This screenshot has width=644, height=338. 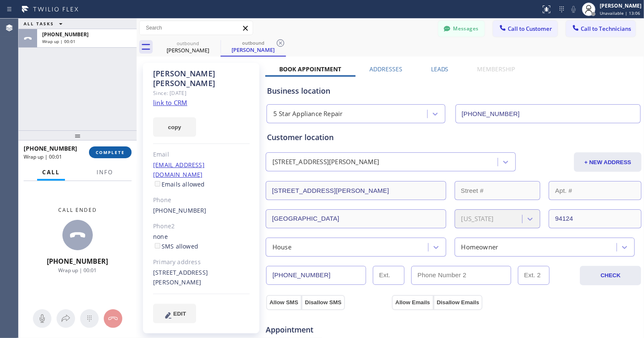 What do you see at coordinates (412, 303) in the screenshot?
I see `button: Allow Emails` at bounding box center [412, 303].